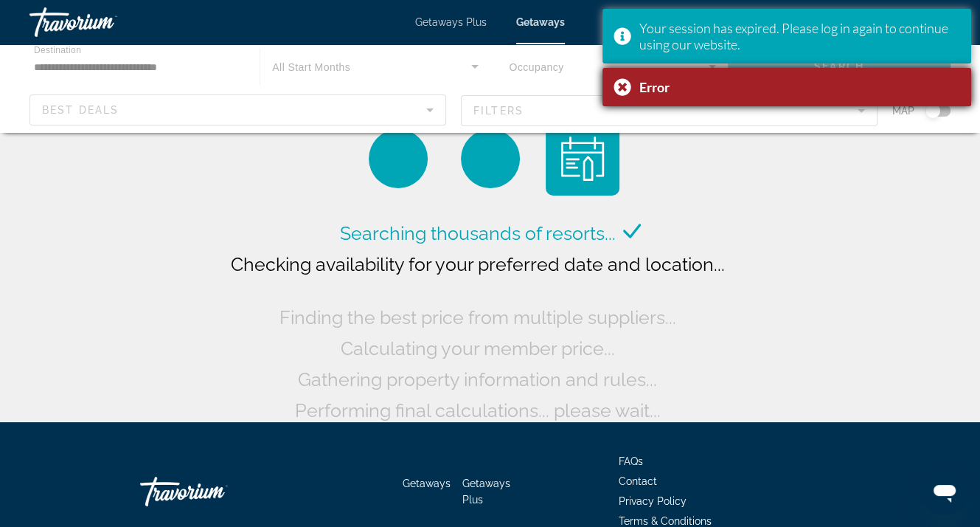 This screenshot has width=980, height=527. What do you see at coordinates (652, 501) in the screenshot?
I see `span: Privacy Policy` at bounding box center [652, 501].